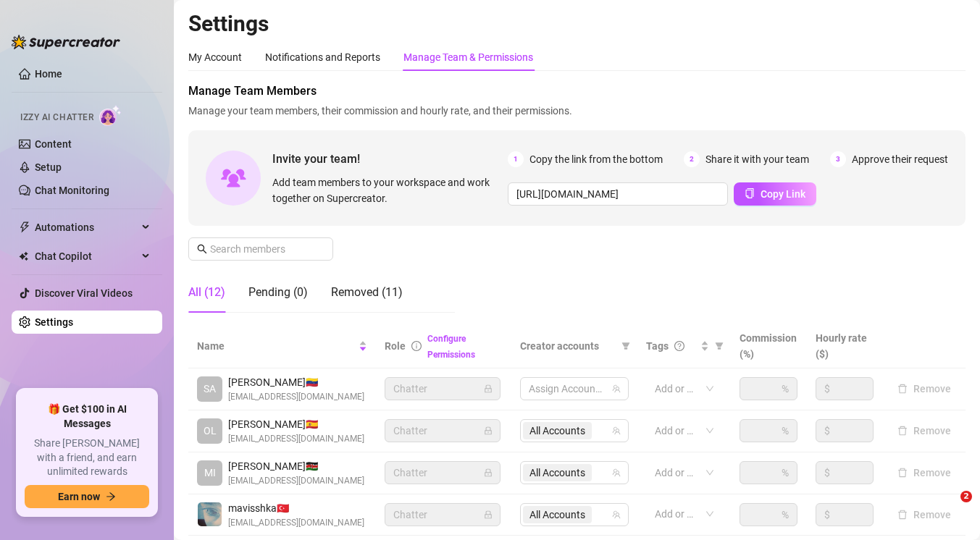 The width and height of the screenshot is (980, 540). What do you see at coordinates (23, 256) in the screenshot?
I see `img: Chat Copilot` at bounding box center [23, 256].